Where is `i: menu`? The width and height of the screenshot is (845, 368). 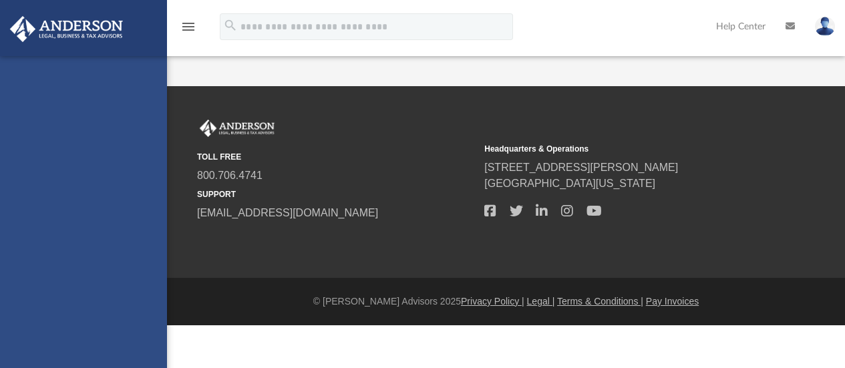 i: menu is located at coordinates (188, 27).